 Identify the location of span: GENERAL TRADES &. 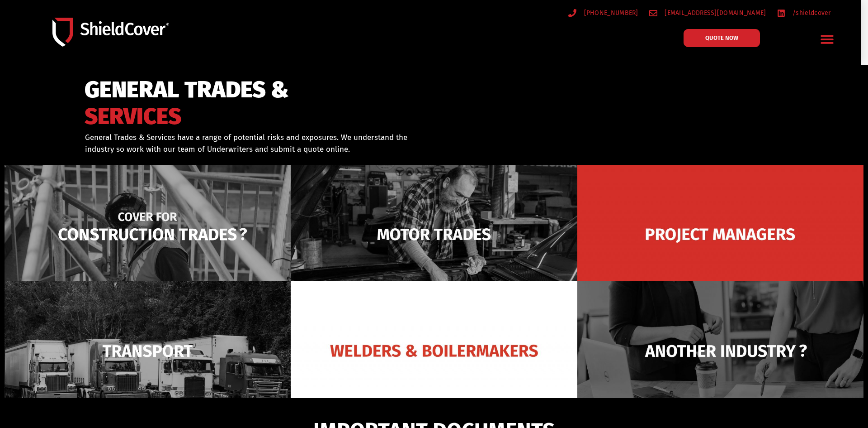
(187, 89).